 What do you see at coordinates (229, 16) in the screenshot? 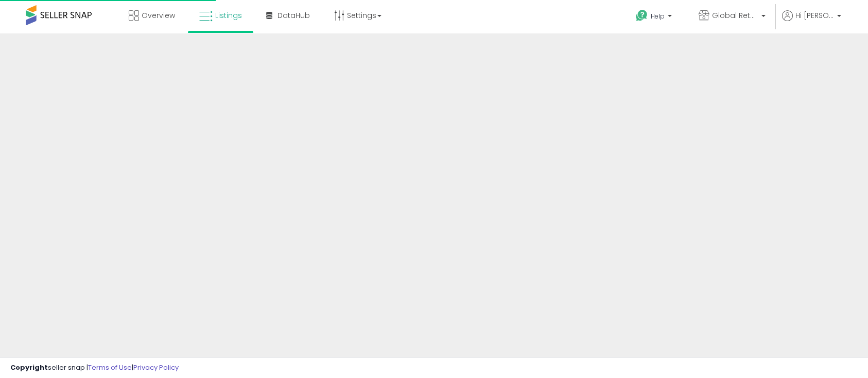
I see `span: Listings` at bounding box center [229, 16].